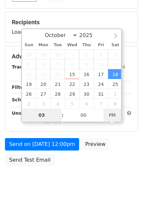 The width and height of the screenshot is (143, 202). Describe the element at coordinates (43, 94) in the screenshot. I see `span: October 27, 2025` at that location.